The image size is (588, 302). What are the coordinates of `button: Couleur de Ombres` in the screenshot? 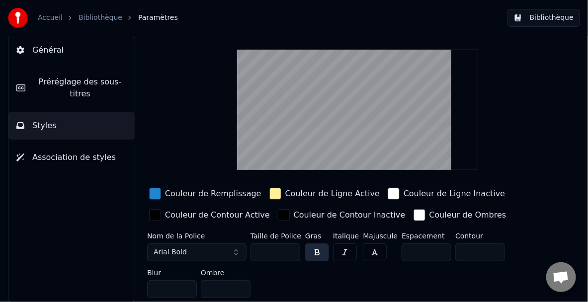 It's located at (459, 215).